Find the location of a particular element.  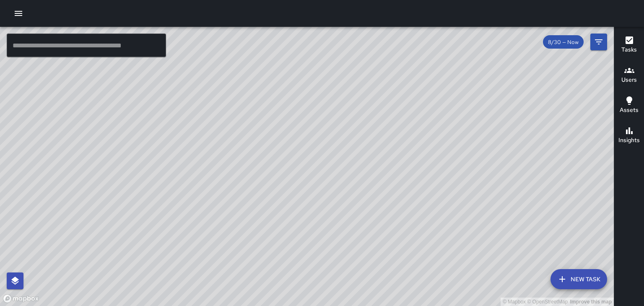

h6: Insights is located at coordinates (629, 141).